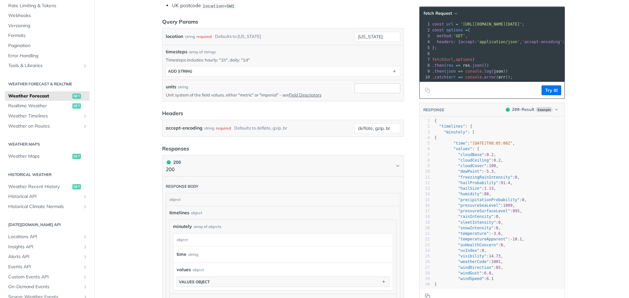 Image resolution: width=629 pixels, height=298 pixels. I want to click on p: Timesteps includes: hourly: "1h", daily: "1d", so click(283, 60).